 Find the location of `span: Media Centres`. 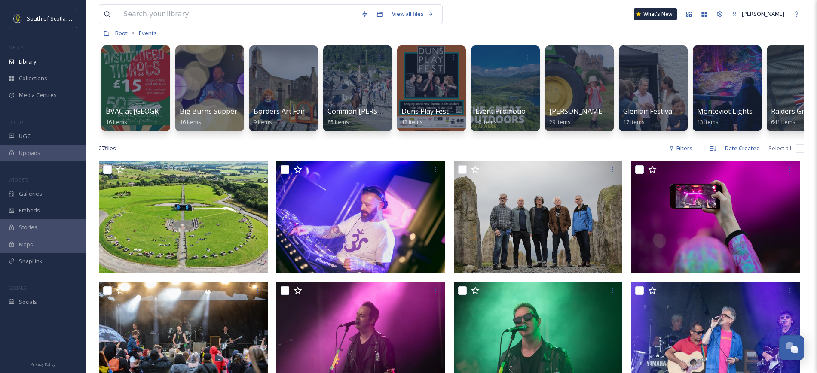

span: Media Centres is located at coordinates (38, 95).